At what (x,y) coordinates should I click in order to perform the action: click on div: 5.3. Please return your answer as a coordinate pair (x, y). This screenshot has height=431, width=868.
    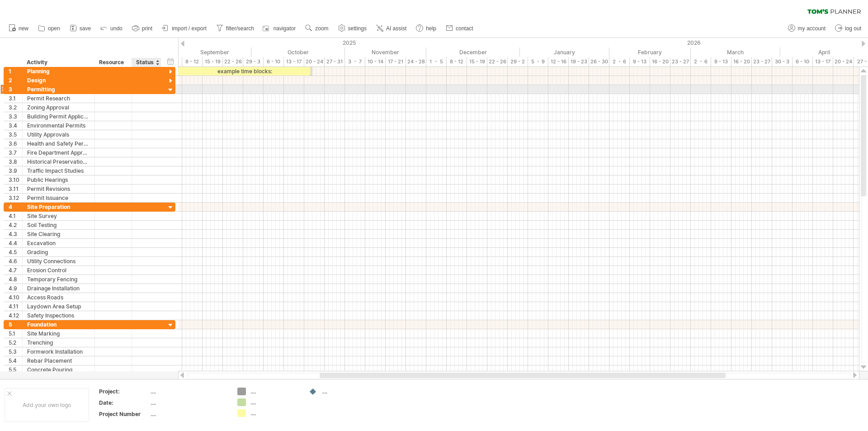
    Looking at the image, I should click on (15, 351).